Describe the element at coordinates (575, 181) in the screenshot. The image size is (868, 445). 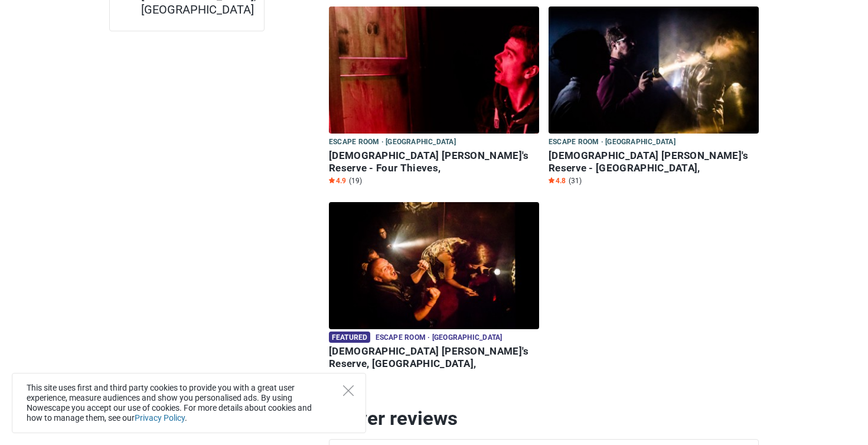
I see `span: (31)` at that location.